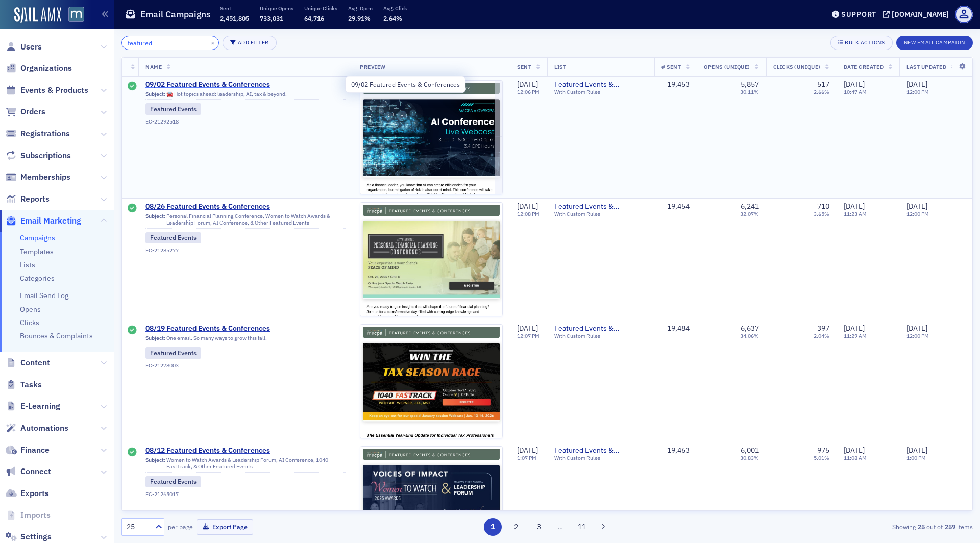  What do you see at coordinates (246, 494) in the screenshot?
I see `div: EC-21265017` at bounding box center [246, 494].